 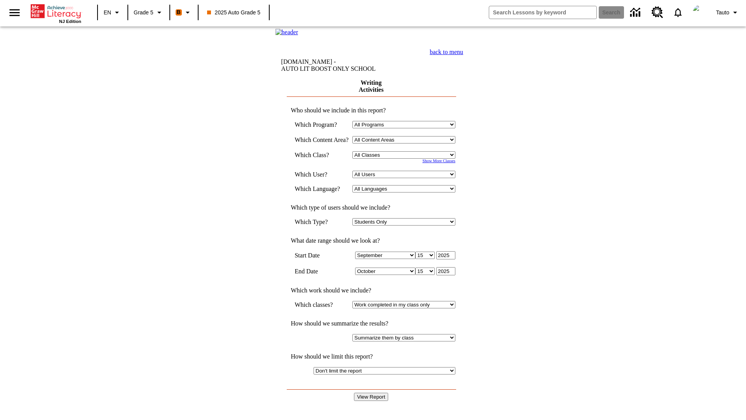 What do you see at coordinates (371, 290) in the screenshot?
I see `td: Which work should we include?` at bounding box center [371, 290].